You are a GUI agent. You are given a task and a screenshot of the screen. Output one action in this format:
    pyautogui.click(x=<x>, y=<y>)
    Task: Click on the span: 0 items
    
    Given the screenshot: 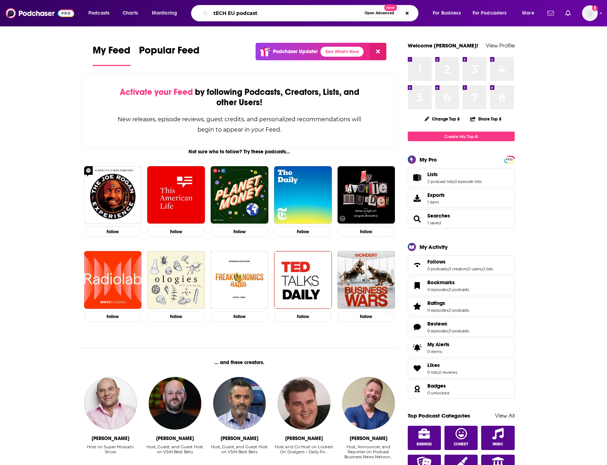 What is the action you would take?
    pyautogui.click(x=439, y=352)
    